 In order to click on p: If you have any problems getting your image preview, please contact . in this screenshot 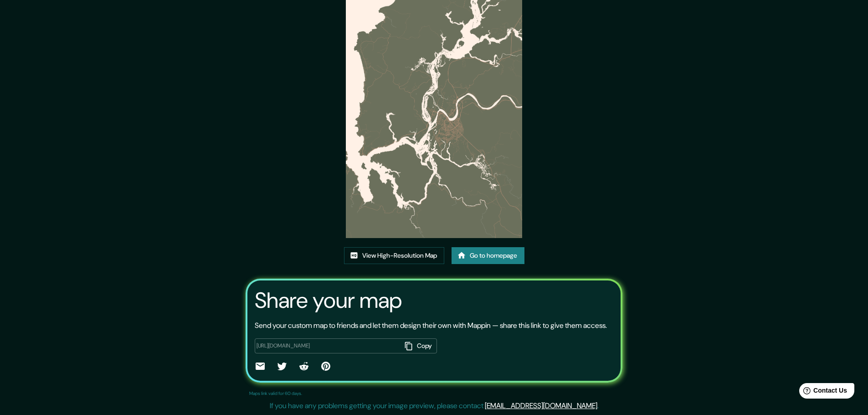, I will do `click(434, 406)`.